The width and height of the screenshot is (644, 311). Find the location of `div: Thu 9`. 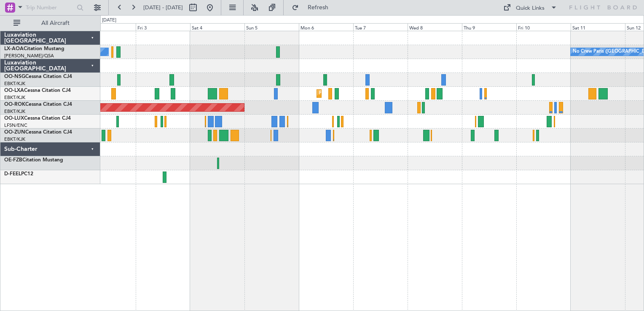

div: Thu 9 is located at coordinates (489, 27).